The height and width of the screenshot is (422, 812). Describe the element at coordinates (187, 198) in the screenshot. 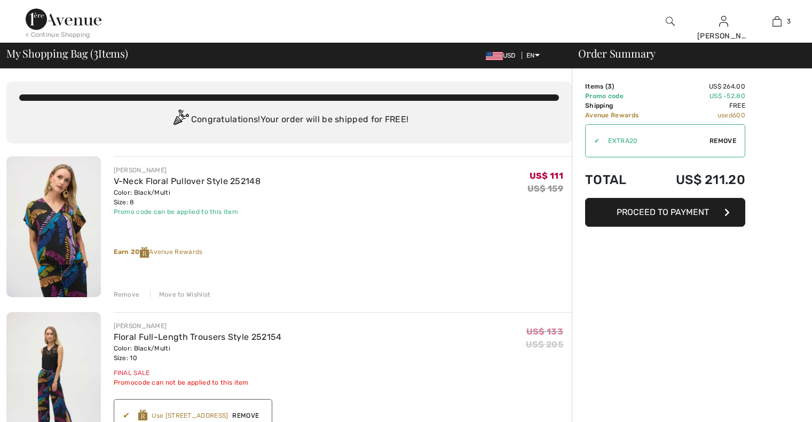

I see `div: Color: Black/Multi Size: 8` at that location.